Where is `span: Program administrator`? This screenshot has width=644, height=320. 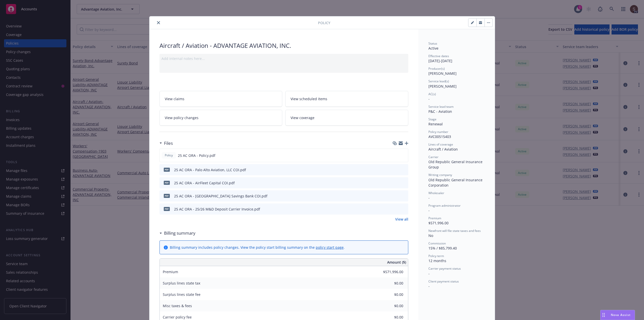 span: Program administrator is located at coordinates (444, 206).